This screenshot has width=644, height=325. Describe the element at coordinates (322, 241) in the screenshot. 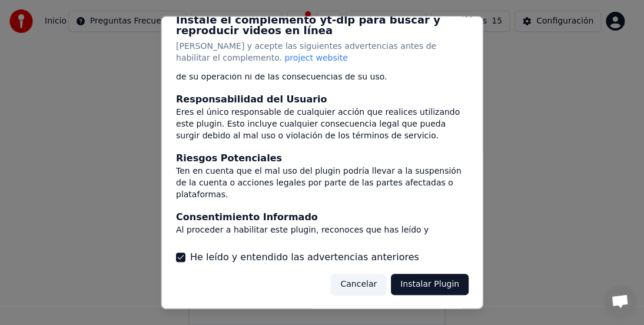

I see `div: Al proceder a habilitar este plugin, reconoces que has leído y entendido estas advertencias y ace...` at that location.